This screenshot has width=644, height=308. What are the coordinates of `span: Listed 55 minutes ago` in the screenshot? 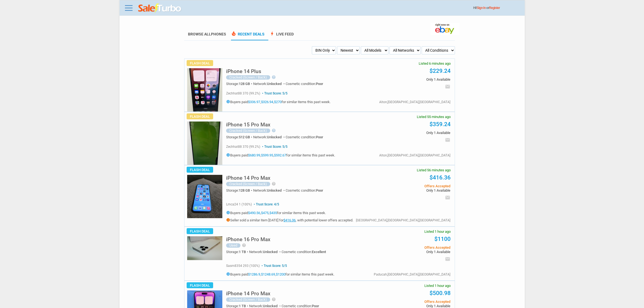 It's located at (434, 117).